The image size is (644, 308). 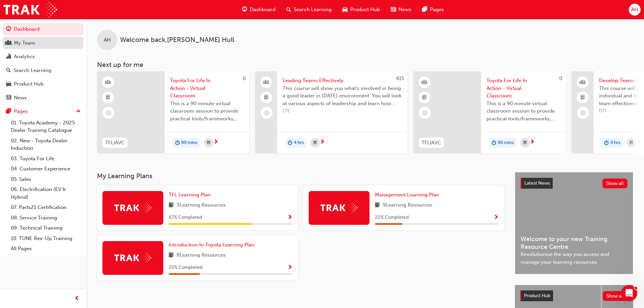 What do you see at coordinates (537, 183) in the screenshot?
I see `span: Latest News` at bounding box center [537, 183].